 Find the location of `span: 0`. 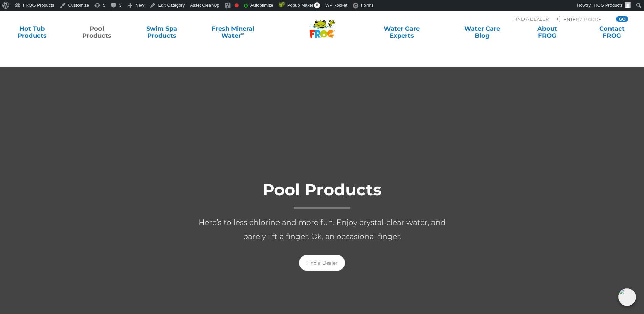

span: 0 is located at coordinates (317, 5).